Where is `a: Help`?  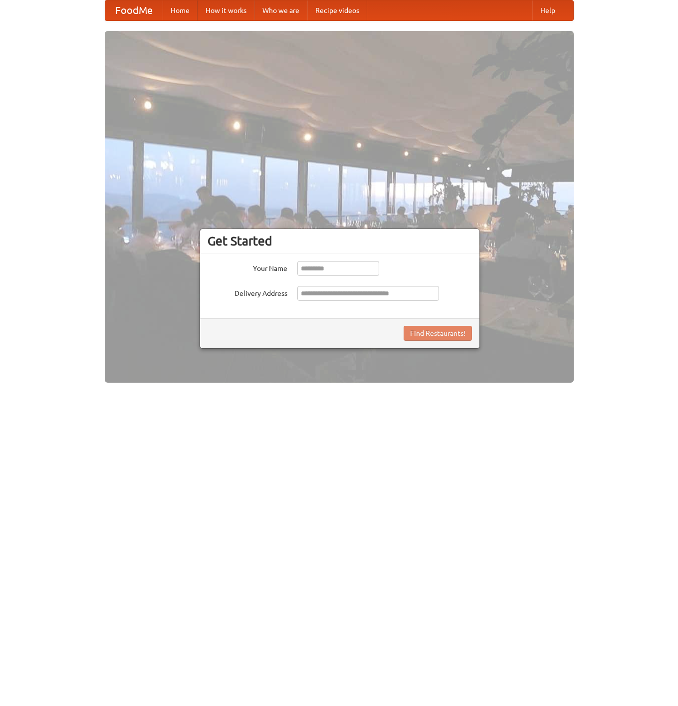
a: Help is located at coordinates (548, 10).